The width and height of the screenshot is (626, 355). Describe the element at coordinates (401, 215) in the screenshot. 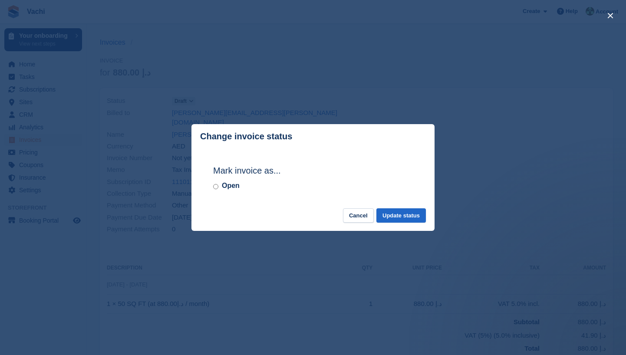

I see `button: Update status` at that location.